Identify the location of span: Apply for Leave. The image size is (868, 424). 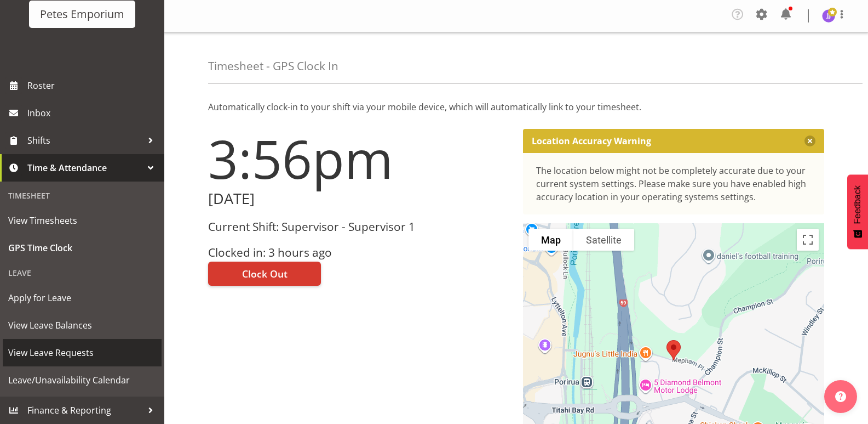
(82, 298).